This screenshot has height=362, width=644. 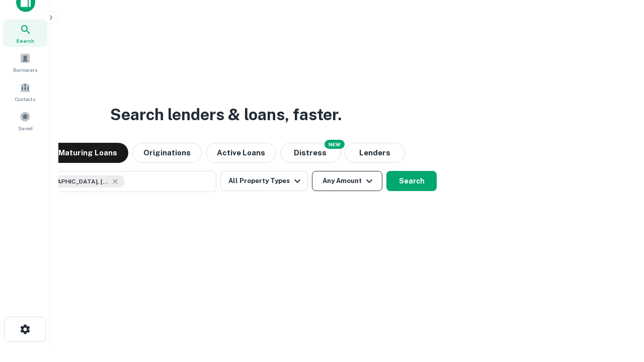 I want to click on div: Chat Widget, so click(x=619, y=306).